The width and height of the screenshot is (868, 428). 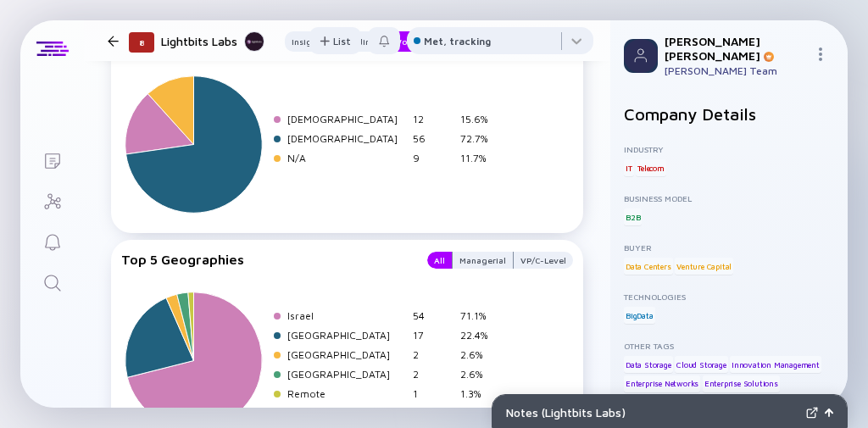 I want to click on div: Lightbits Labs, so click(x=212, y=41).